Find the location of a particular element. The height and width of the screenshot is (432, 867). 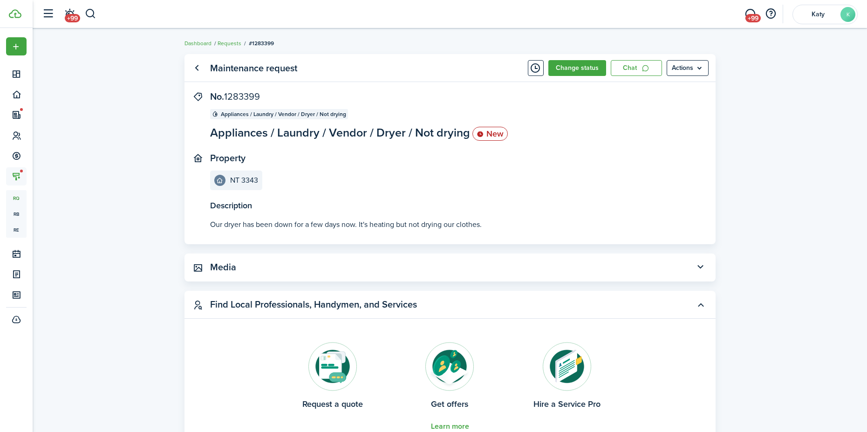

panel-main-title: Maintenance request is located at coordinates (253, 68).